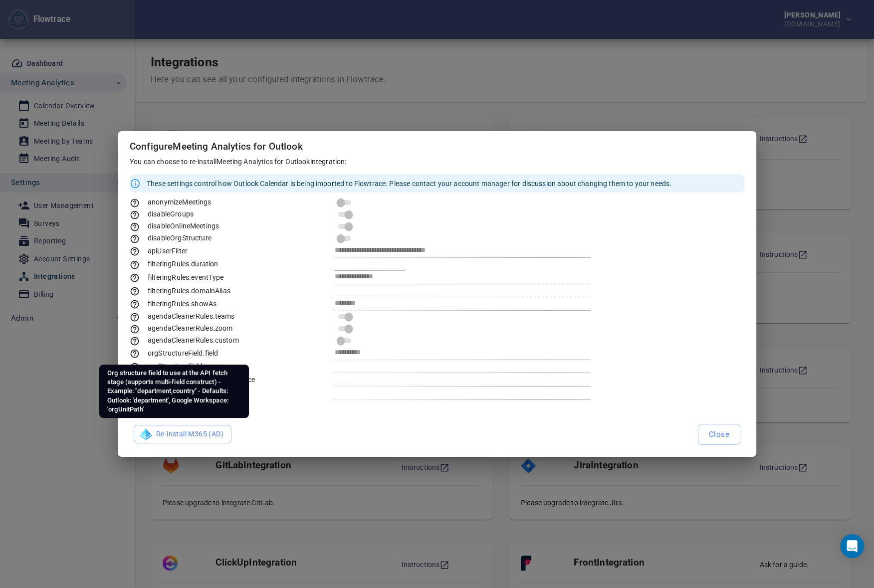 This screenshot has height=588, width=874. What do you see at coordinates (182, 316) in the screenshot?
I see `span: Use common Teams invite details removal rules when cleaning meeting agendas (data accuracy filter)` at bounding box center [182, 316].